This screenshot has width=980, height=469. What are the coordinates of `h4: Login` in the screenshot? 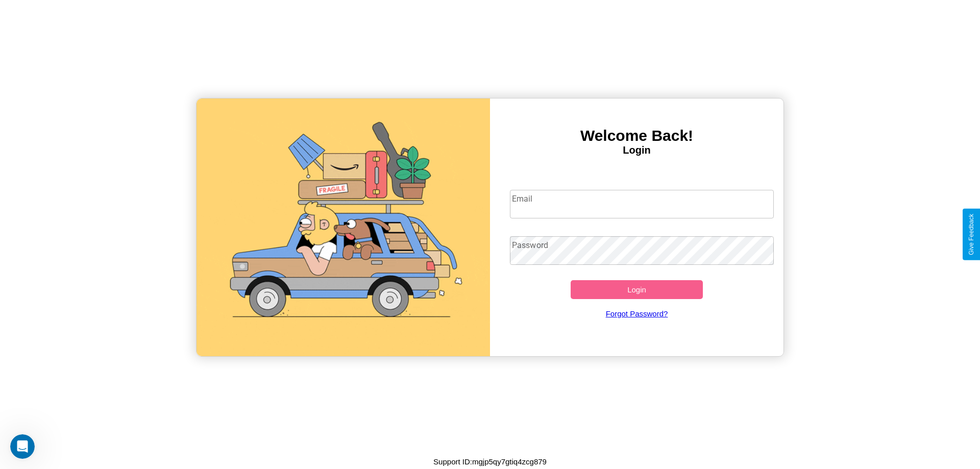 It's located at (637, 150).